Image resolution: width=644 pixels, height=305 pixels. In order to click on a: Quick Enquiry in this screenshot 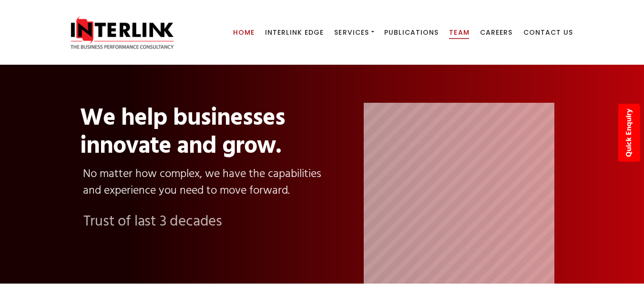, I will do `click(629, 133)`.